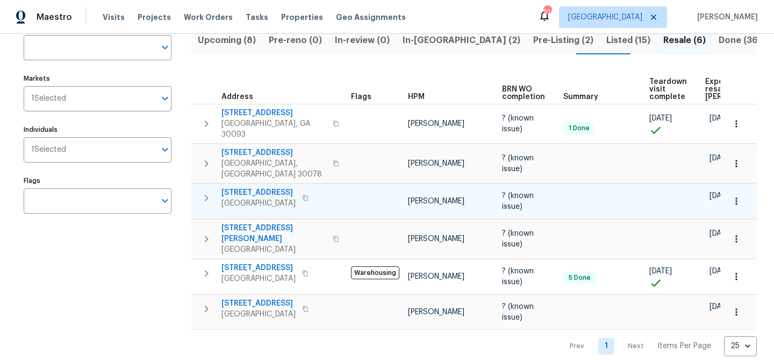  I want to click on span: 1 Done, so click(579, 128).